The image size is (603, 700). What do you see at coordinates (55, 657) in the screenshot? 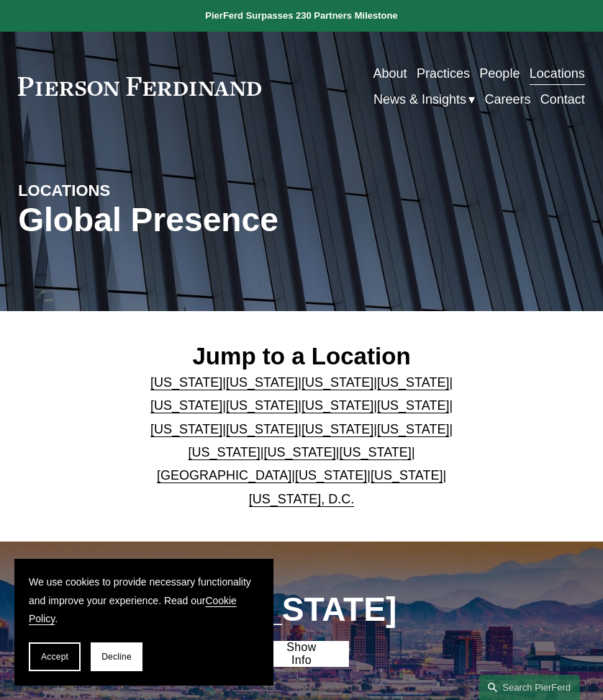
I see `button: Accept` at bounding box center [55, 657].